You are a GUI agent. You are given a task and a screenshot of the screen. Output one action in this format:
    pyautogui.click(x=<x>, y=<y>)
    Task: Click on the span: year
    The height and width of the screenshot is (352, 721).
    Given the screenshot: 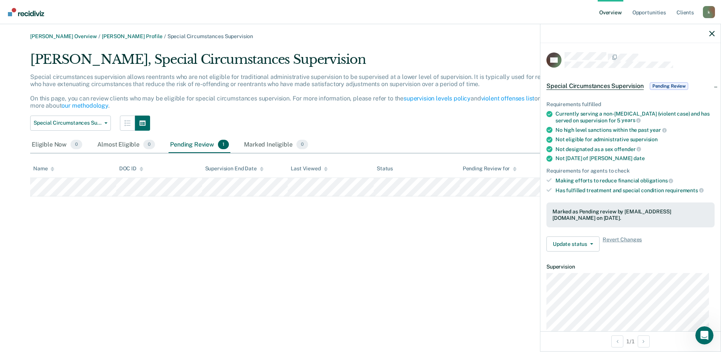 What is the action you would take?
    pyautogui.click(x=658, y=130)
    